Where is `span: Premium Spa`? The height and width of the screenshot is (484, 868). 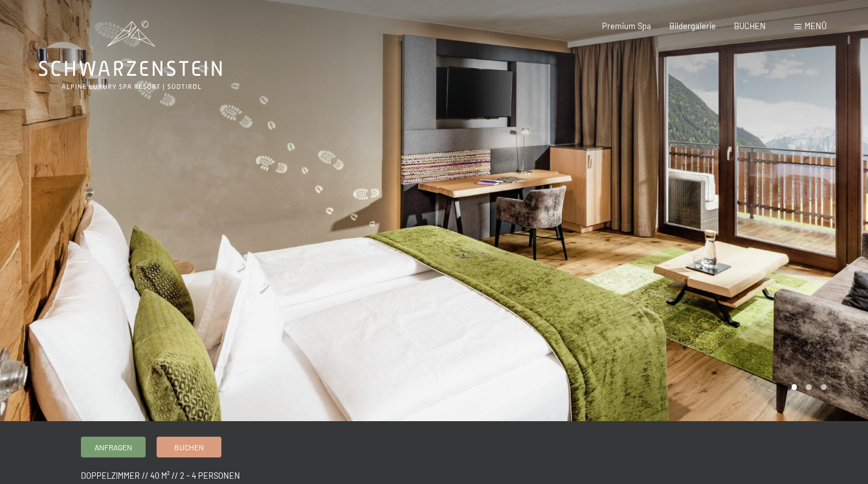
span: Premium Spa is located at coordinates (627, 26).